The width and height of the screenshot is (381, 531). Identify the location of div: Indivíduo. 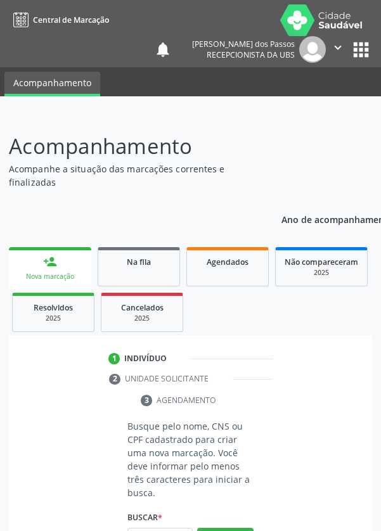
(145, 359).